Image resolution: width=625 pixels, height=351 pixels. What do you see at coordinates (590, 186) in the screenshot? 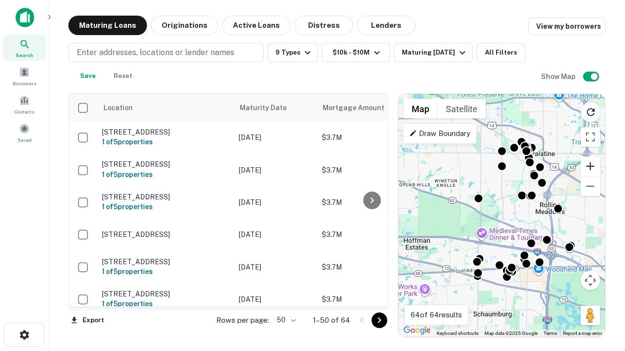
I see `button: Zoom out` at bounding box center [590, 186].